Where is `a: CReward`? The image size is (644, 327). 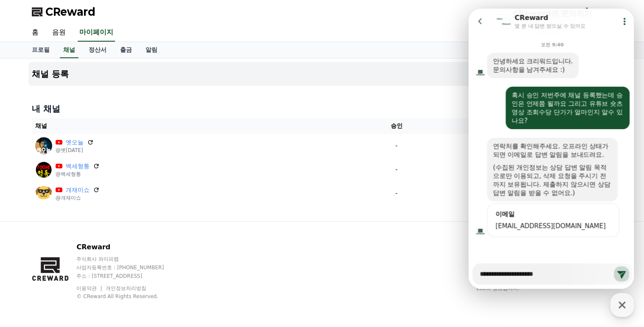
a: CReward is located at coordinates (64, 12).